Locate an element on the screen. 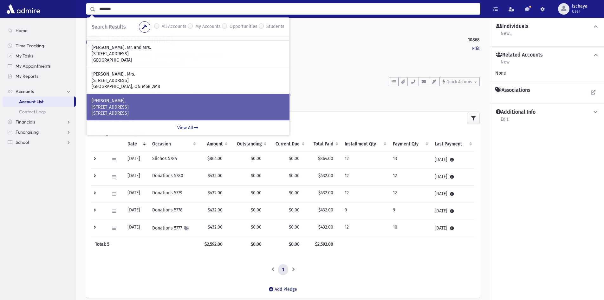 The height and width of the screenshot is (300, 604). input: Search is located at coordinates (288, 9).